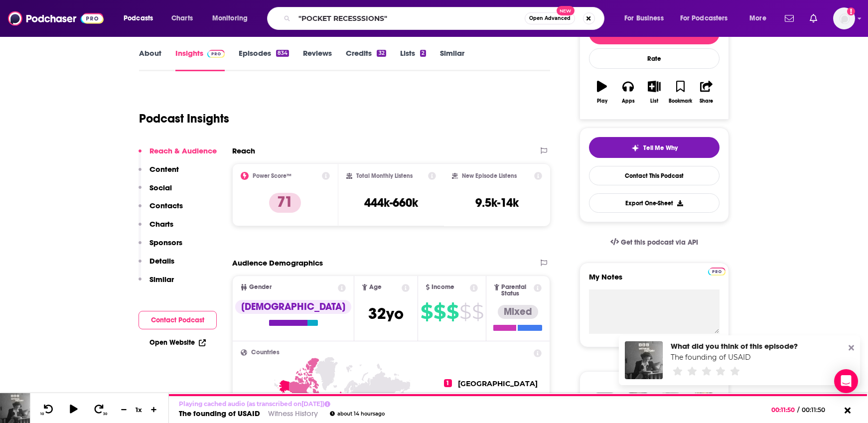 The width and height of the screenshot is (868, 423). What do you see at coordinates (182, 18) in the screenshot?
I see `a: Charts` at bounding box center [182, 18].